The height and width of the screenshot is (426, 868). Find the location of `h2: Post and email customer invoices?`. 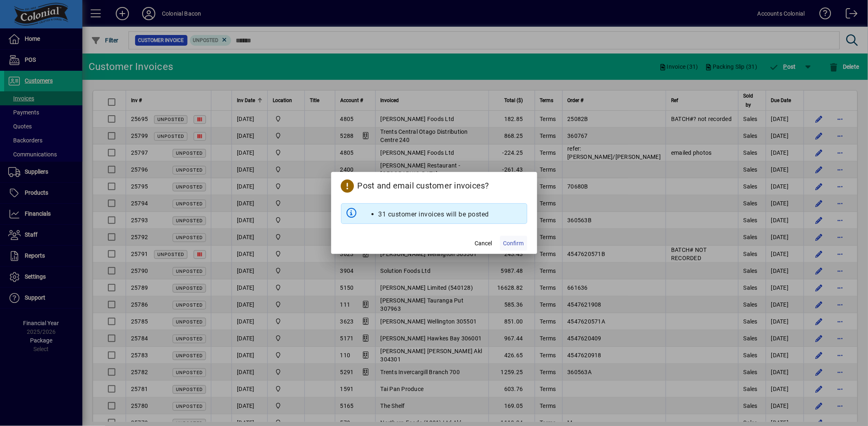

h2: Post and email customer invoices? is located at coordinates (434, 185).